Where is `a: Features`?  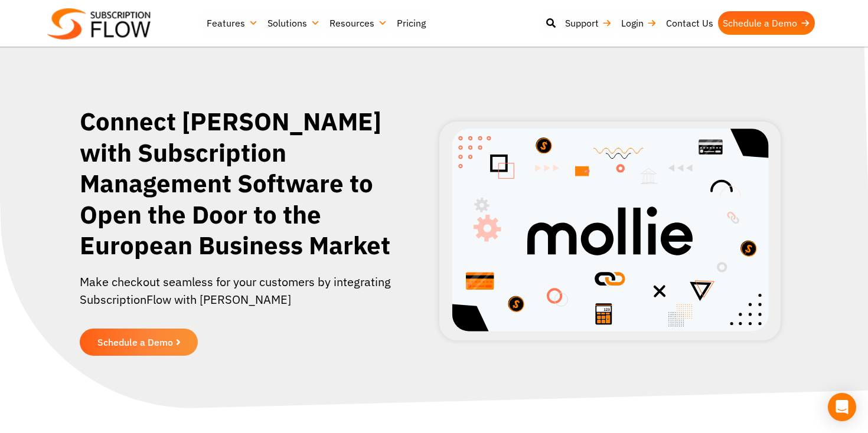
a: Features is located at coordinates (232, 23).